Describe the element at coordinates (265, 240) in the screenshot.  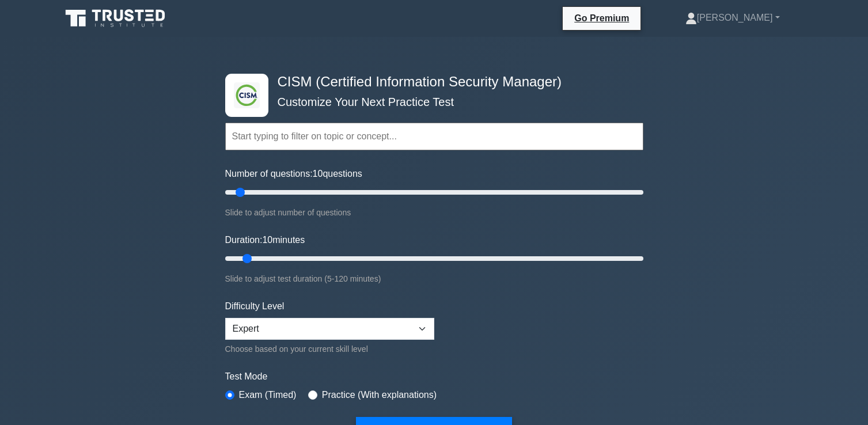
I see `label: Duration: minutes` at that location.